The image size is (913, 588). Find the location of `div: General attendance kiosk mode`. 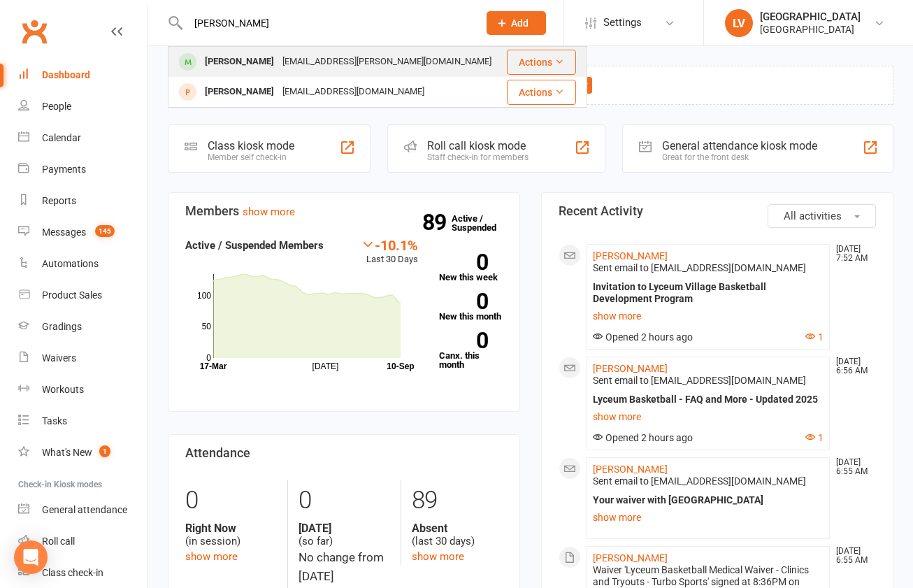

div: General attendance kiosk mode is located at coordinates (739, 145).